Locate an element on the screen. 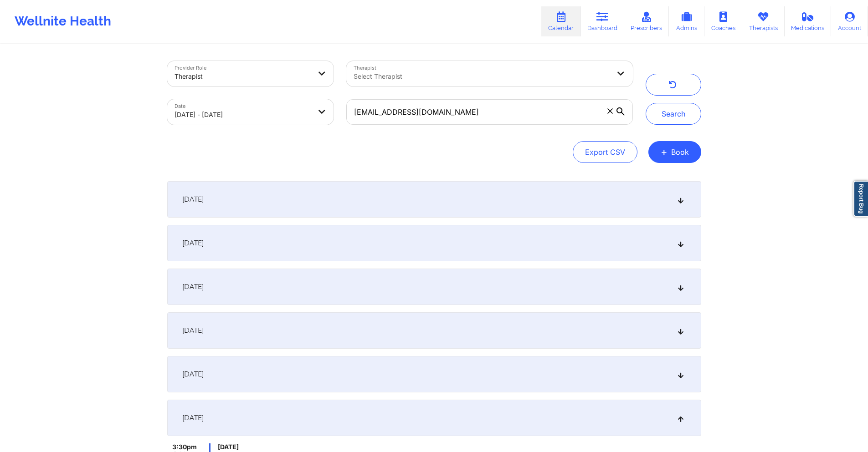 Image resolution: width=868 pixels, height=452 pixels. button: Export CSV is located at coordinates (605, 152).